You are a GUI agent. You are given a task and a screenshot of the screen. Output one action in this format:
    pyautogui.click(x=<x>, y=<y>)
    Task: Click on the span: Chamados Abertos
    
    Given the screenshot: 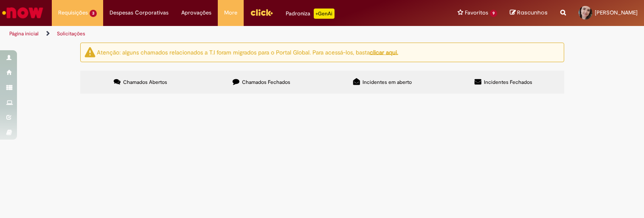 What is the action you would take?
    pyautogui.click(x=145, y=82)
    